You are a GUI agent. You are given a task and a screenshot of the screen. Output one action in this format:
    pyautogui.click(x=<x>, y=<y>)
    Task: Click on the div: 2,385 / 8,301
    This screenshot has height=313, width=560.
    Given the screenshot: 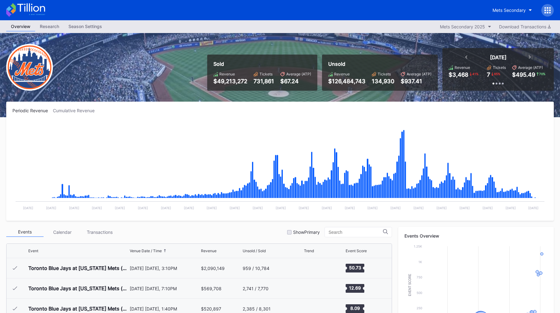 What is the action you would take?
    pyautogui.click(x=257, y=308)
    